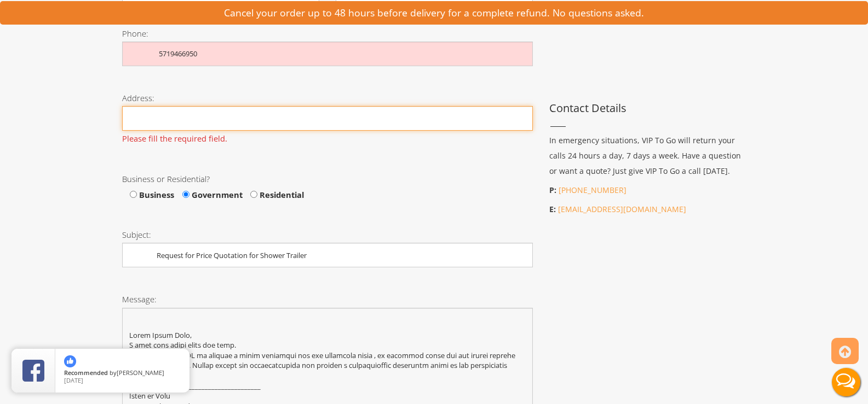 The width and height of the screenshot is (868, 404). What do you see at coordinates (846, 382) in the screenshot?
I see `button: Live Chat` at bounding box center [846, 382].